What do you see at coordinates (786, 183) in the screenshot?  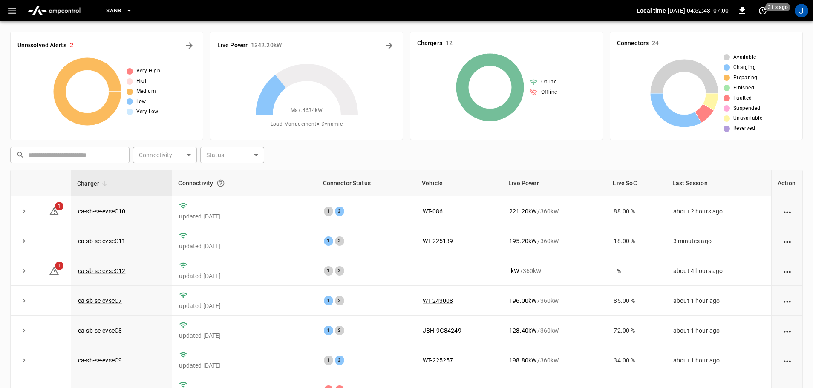 I see `th: Action` at bounding box center [786, 183].